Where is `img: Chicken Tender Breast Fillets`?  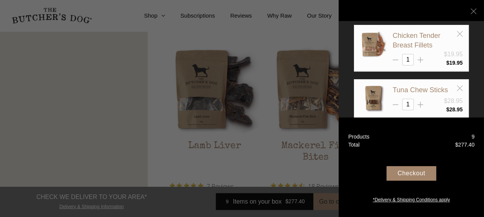
img: Chicken Tender Breast Fillets is located at coordinates (373, 44).